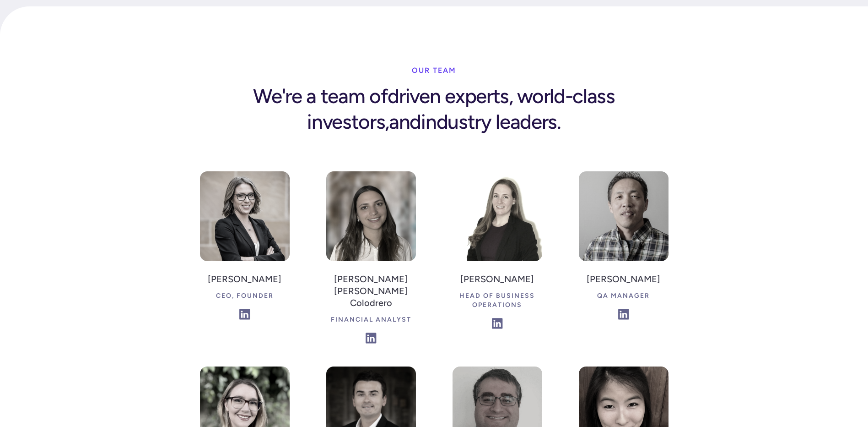  What do you see at coordinates (623, 296) in the screenshot?
I see `div: QA Manager` at bounding box center [623, 296].